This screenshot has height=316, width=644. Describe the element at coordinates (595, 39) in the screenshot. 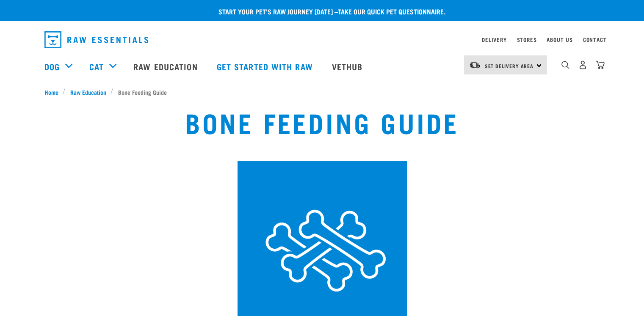

I see `a: Contact` at that location.